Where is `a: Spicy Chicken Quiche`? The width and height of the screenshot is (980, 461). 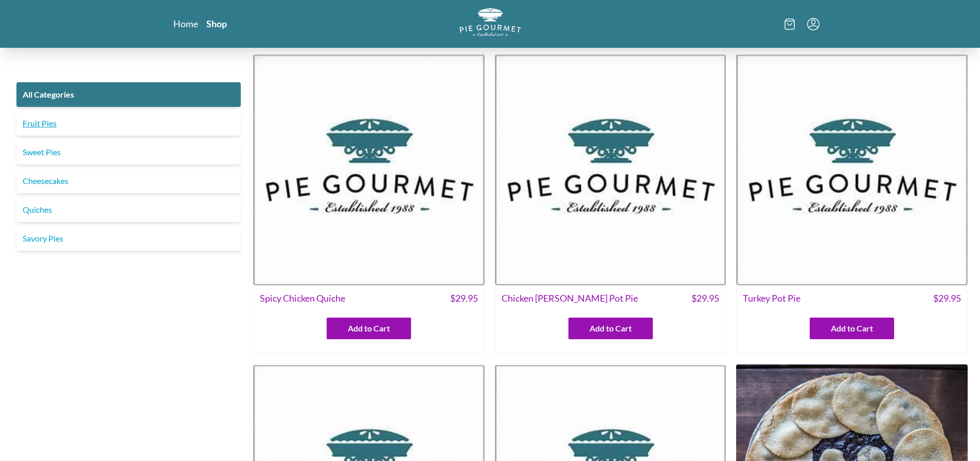
a: Spicy Chicken Quiche is located at coordinates (369, 169).